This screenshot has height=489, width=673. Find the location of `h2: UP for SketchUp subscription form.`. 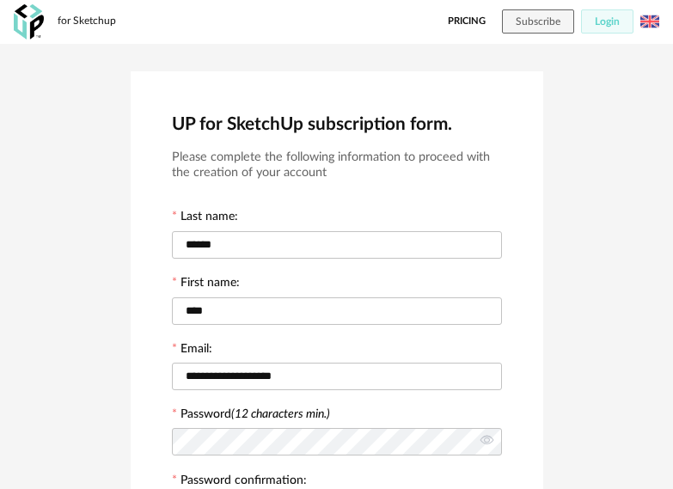

h2: UP for SketchUp subscription form. is located at coordinates (337, 124).